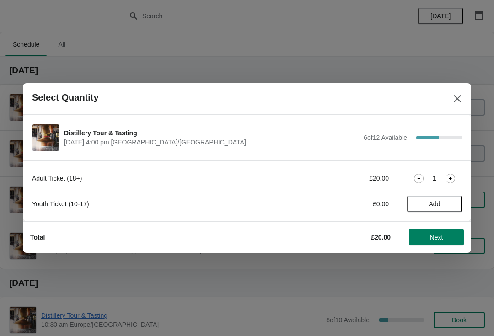 The height and width of the screenshot is (336, 494). I want to click on strong: 1, so click(435, 178).